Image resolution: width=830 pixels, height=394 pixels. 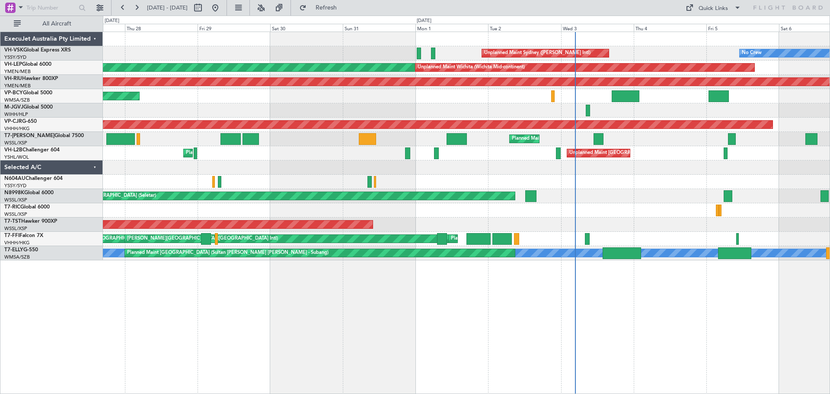 What do you see at coordinates (57, 24) in the screenshot?
I see `span: All Aircraft` at bounding box center [57, 24].